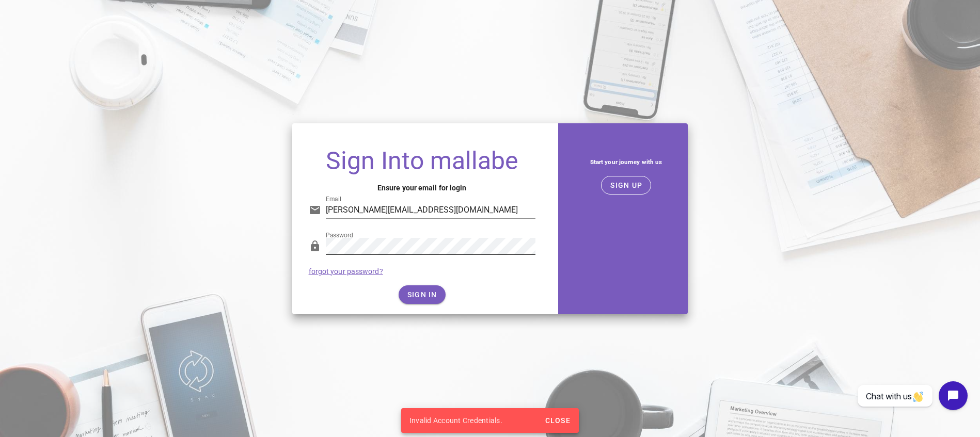 The height and width of the screenshot is (437, 980). Describe the element at coordinates (339, 236) in the screenshot. I see `label: Password` at that location.